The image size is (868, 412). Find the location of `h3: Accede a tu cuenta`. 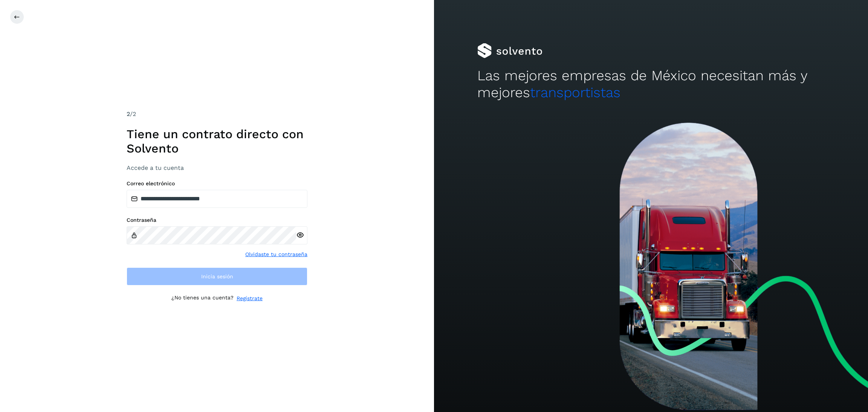

h3: Accede a tu cuenta is located at coordinates (217, 167).